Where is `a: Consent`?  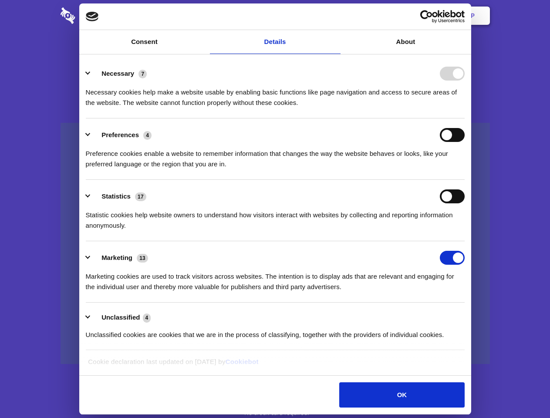
a: Consent is located at coordinates (144, 42).